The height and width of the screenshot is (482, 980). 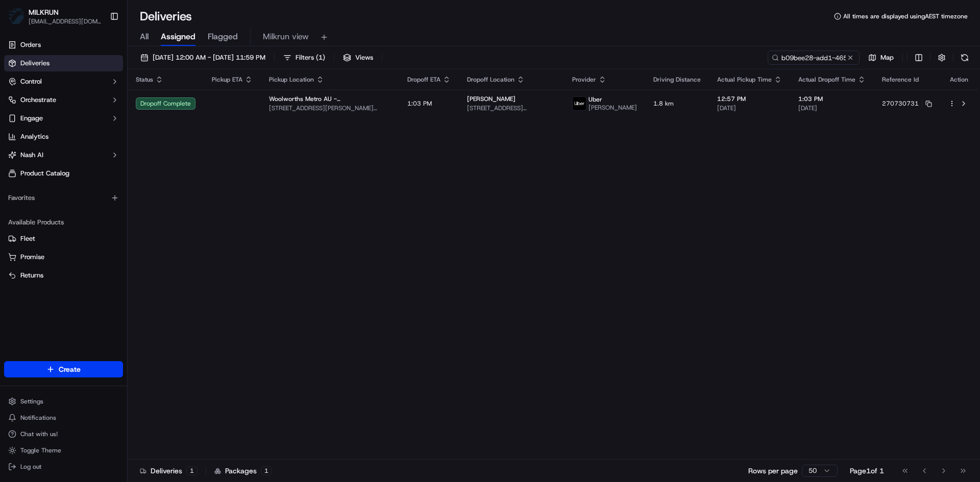 I want to click on img: uber-new-logo.jpeg, so click(x=580, y=104).